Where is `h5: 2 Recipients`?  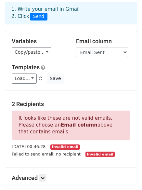 h5: 2 Recipients is located at coordinates (71, 104).